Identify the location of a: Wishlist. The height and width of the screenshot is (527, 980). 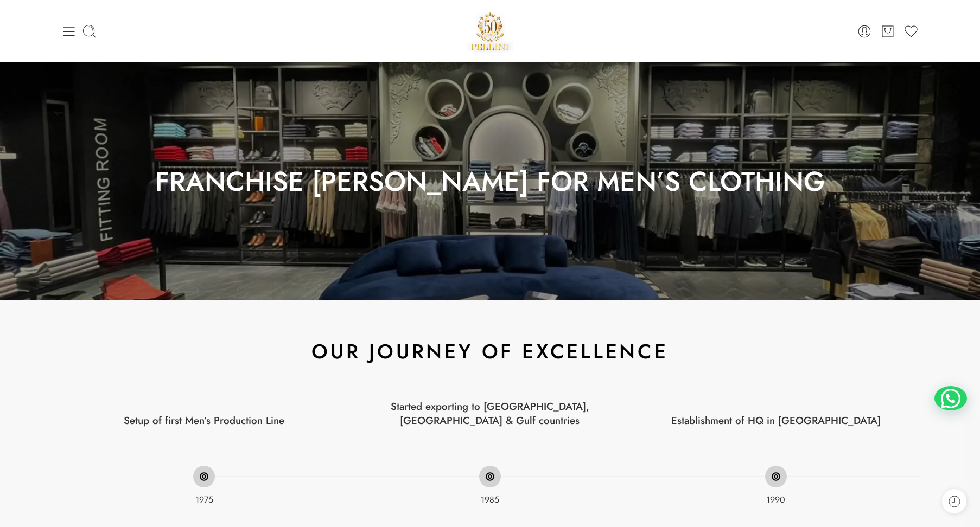
(911, 31).